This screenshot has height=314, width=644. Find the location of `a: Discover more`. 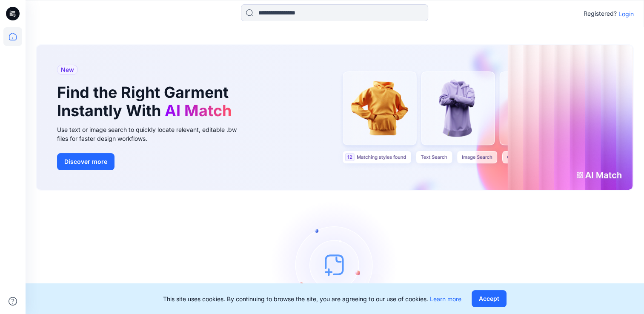

a: Discover more is located at coordinates (86, 162).